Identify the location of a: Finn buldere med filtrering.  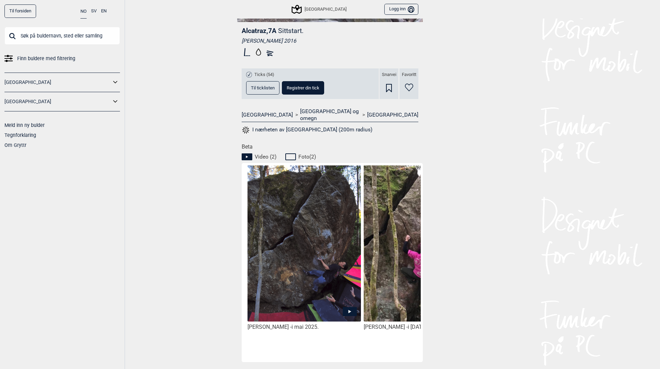
(62, 58).